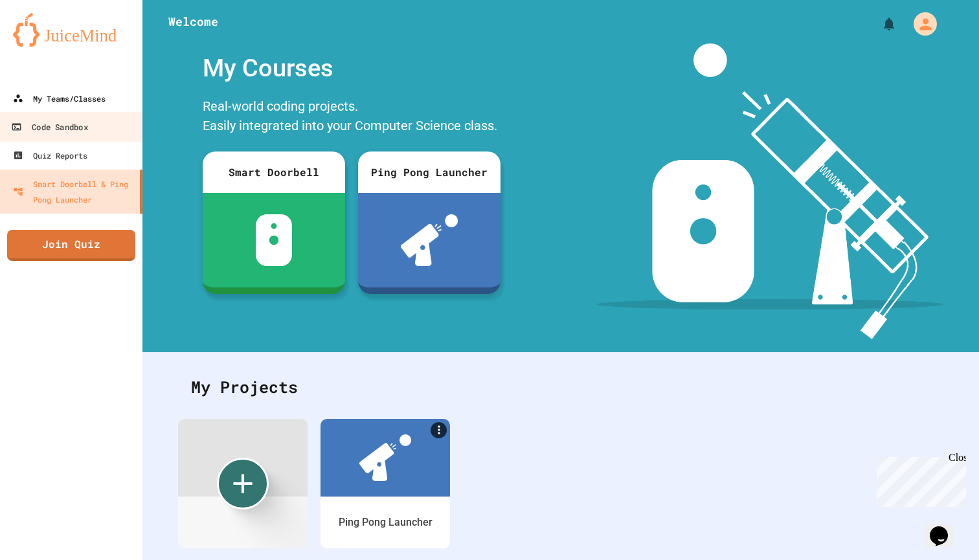  I want to click on img: banner-image-my-projects.png, so click(770, 191).